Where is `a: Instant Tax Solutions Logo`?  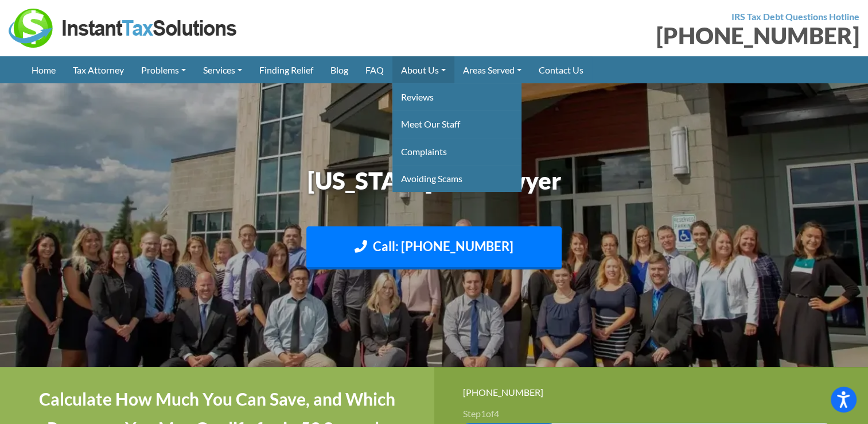 a: Instant Tax Solutions Logo is located at coordinates (124, 26).